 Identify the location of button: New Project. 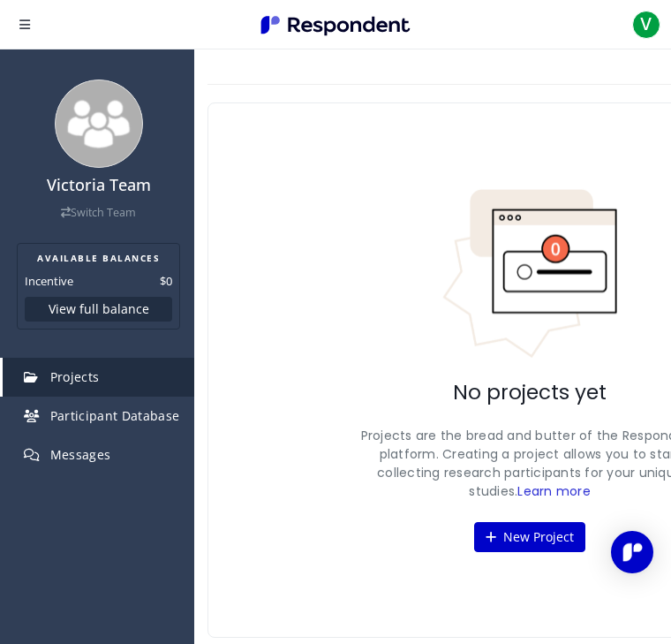
(529, 536).